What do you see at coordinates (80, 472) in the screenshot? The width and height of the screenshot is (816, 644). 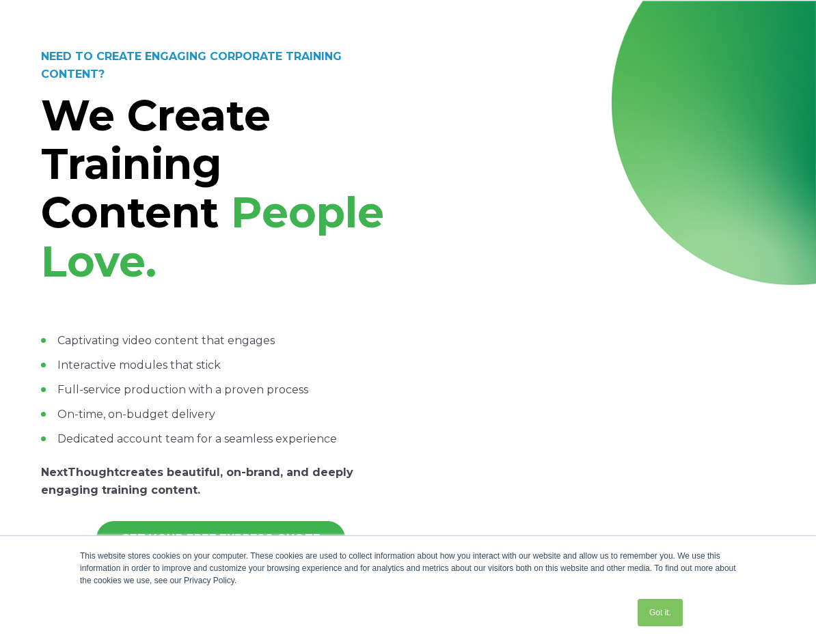 I see `strong: NextThought` at bounding box center [80, 472].